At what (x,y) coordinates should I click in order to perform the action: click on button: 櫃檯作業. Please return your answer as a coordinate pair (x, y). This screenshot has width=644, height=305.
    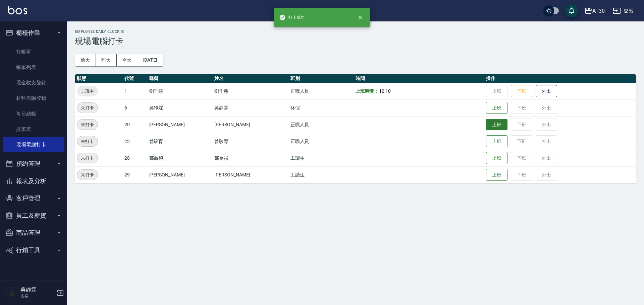
    Looking at the image, I should click on (34, 33).